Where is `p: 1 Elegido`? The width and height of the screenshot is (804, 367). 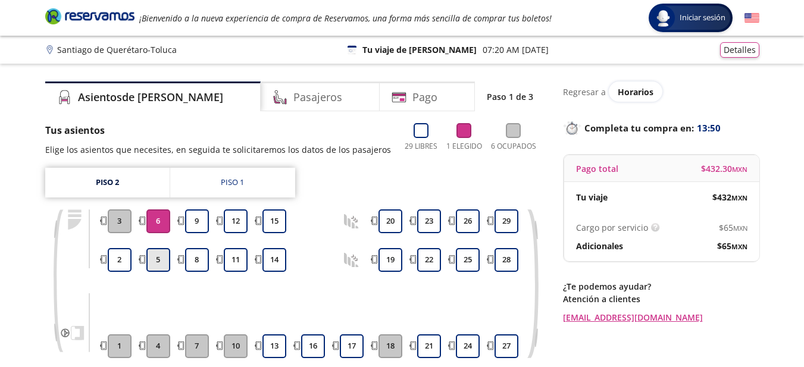 p: 1 Elegido is located at coordinates (464, 146).